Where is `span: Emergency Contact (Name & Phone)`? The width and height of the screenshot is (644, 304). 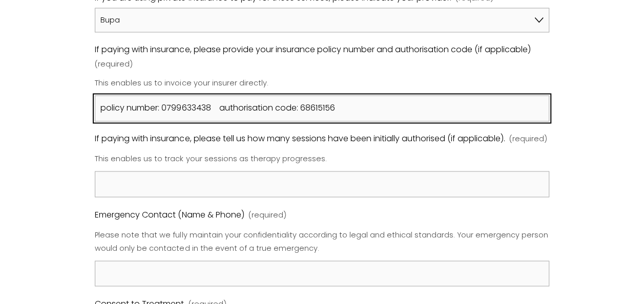
span: Emergency Contact (Name & Phone) is located at coordinates (169, 214).